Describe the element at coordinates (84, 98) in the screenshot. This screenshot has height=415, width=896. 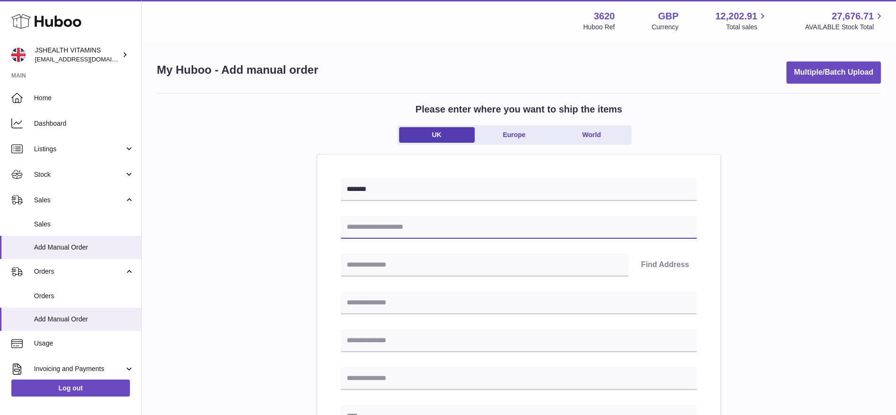
I see `span: Home` at that location.